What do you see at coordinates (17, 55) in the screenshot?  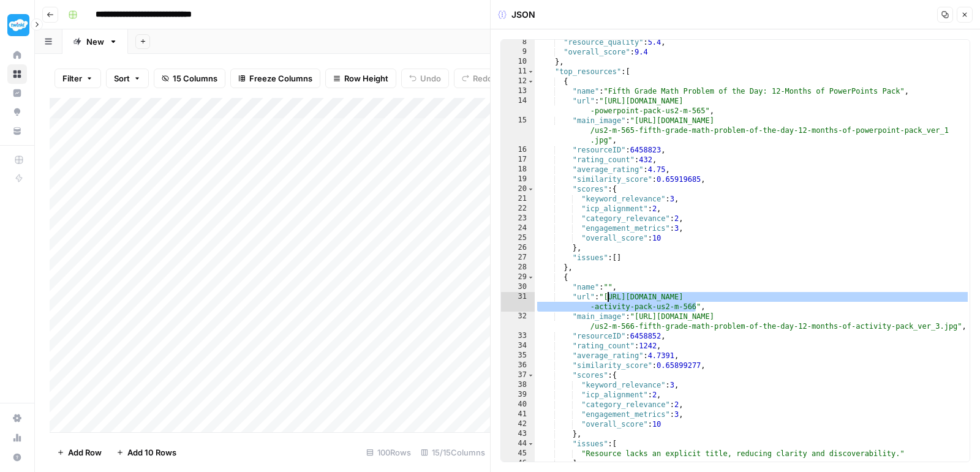 I see `a: Home` at bounding box center [17, 55].